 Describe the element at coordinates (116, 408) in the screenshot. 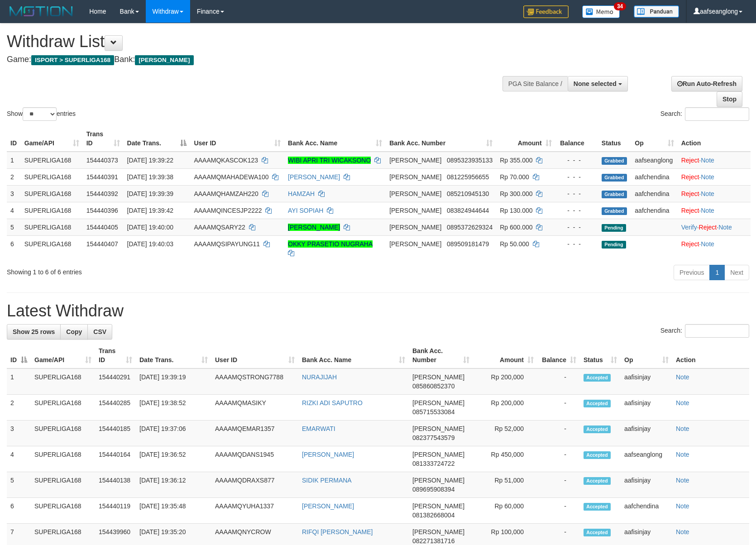

I see `td: 154440285` at that location.